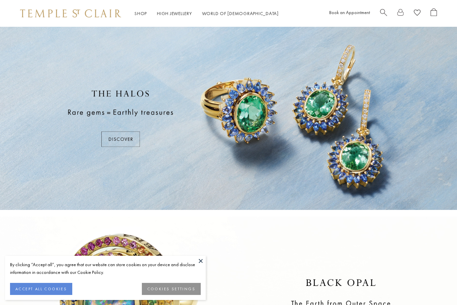  What do you see at coordinates (384, 13) in the screenshot?
I see `a: Search` at bounding box center [384, 13].